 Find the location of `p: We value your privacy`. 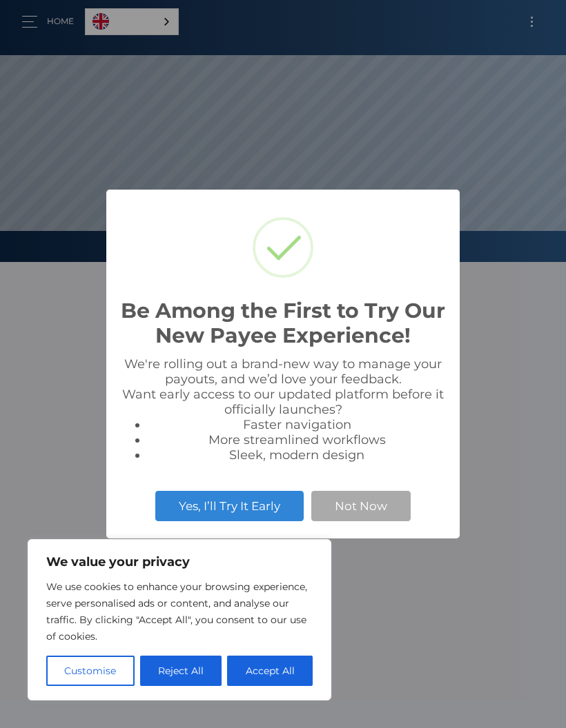

p: We value your privacy is located at coordinates (180, 562).